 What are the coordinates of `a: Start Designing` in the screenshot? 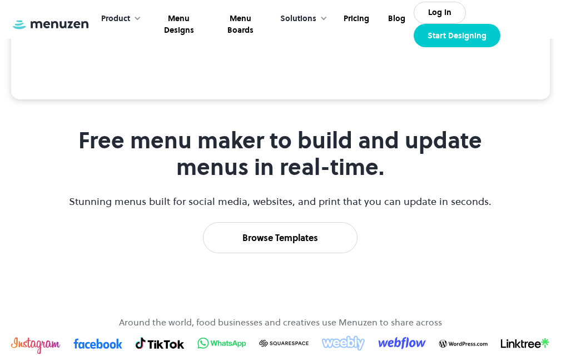 It's located at (457, 36).